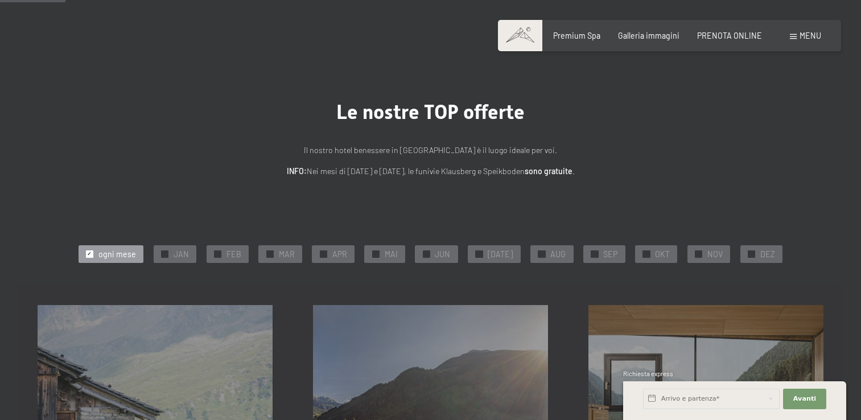 This screenshot has width=861, height=420. What do you see at coordinates (340, 254) in the screenshot?
I see `span: APR` at bounding box center [340, 254].